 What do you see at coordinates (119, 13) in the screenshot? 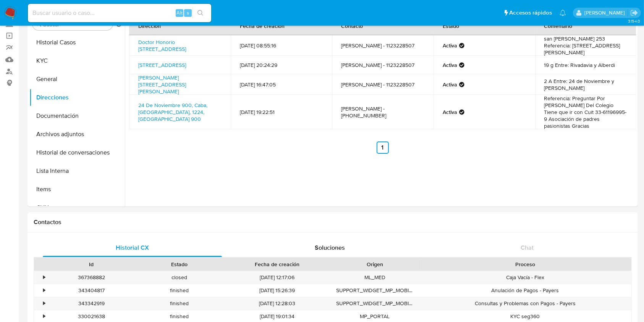
I see `input: Buscar usuario o caso...` at bounding box center [119, 13].